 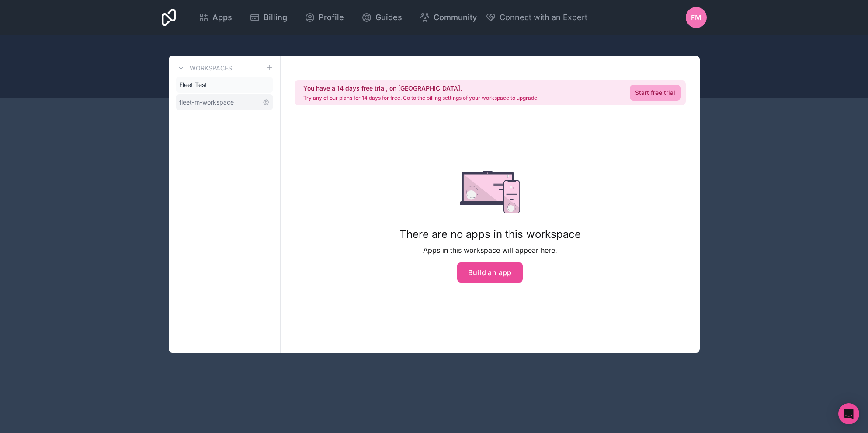 What do you see at coordinates (490, 250) in the screenshot?
I see `p: Apps in this workspace will appear here.` at bounding box center [490, 250].